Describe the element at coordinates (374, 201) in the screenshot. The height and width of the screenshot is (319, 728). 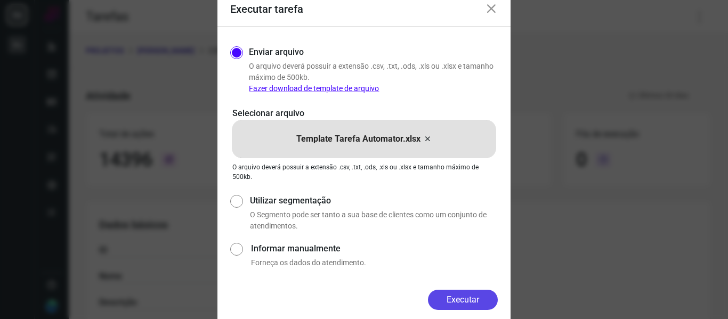
I see `label: Utilizar segmentação` at that location.